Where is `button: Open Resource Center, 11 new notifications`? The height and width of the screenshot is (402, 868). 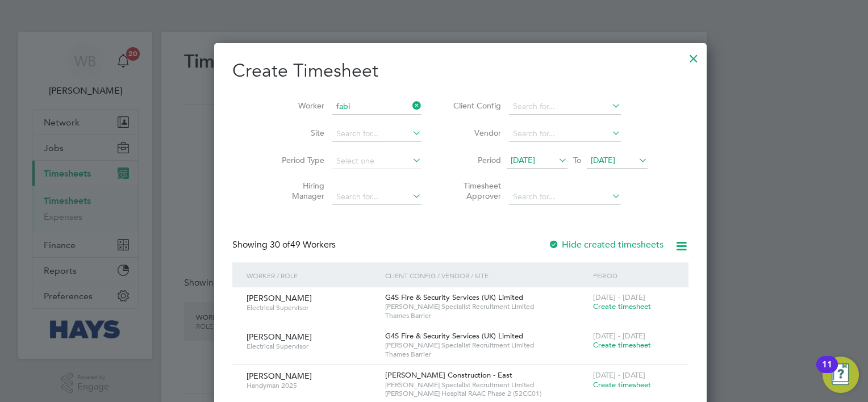 button: Open Resource Center, 11 new notifications is located at coordinates (841, 375).